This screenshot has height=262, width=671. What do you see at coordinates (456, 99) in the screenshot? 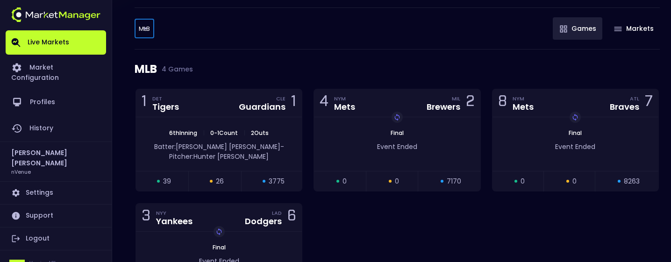
I see `div: MIL` at bounding box center [456, 99].